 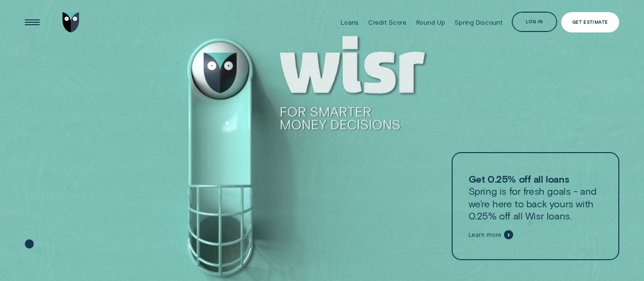 I want to click on div: Credit Score, so click(x=387, y=22).